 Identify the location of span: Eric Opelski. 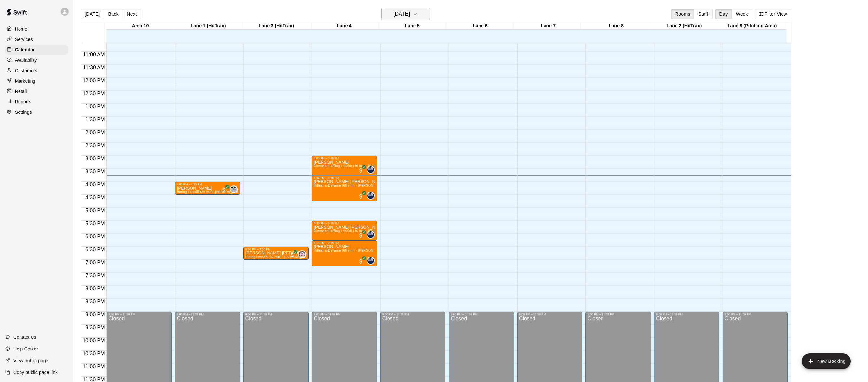
(235, 189).